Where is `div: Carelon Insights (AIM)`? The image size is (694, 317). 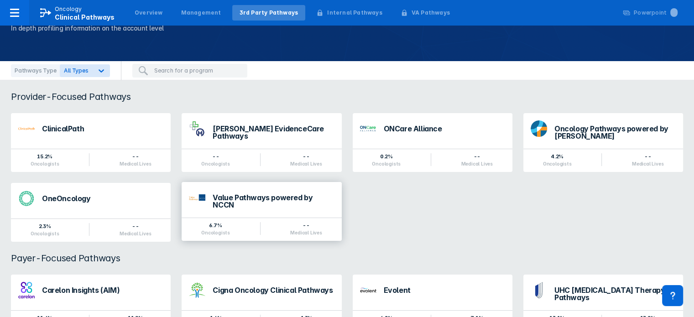 div: Carelon Insights (AIM) is located at coordinates (103, 290).